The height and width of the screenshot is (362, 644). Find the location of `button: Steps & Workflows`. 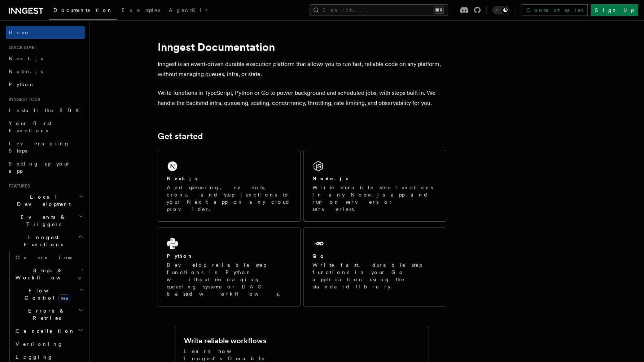

button: Steps & Workflows is located at coordinates (49, 274).